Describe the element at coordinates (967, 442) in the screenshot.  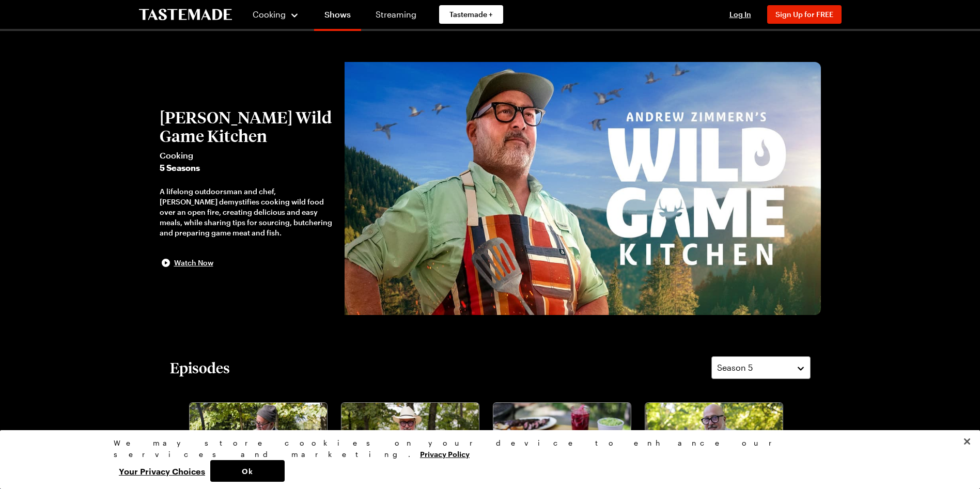
I see `button: Close` at that location.